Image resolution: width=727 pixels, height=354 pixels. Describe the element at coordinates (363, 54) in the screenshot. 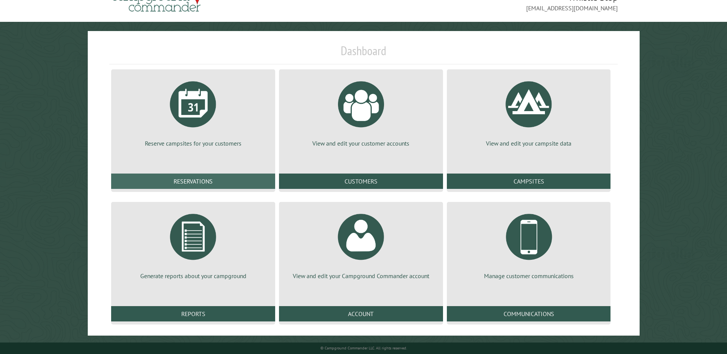

I see `h1: Dashboard` at that location.